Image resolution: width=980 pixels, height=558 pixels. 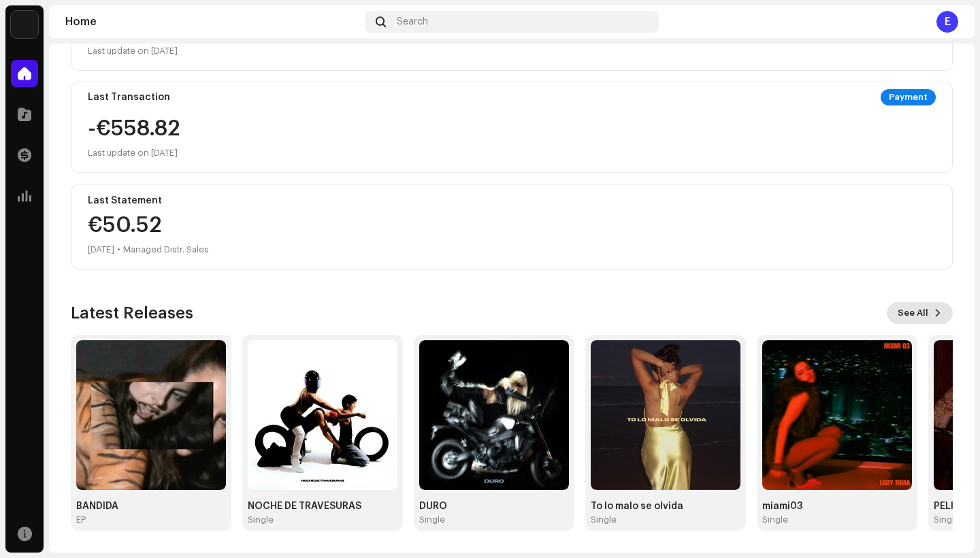 What do you see at coordinates (666, 415) in the screenshot?
I see `img: f8218190-fb9c-4061-9cdb-8299b7e28e04` at bounding box center [666, 415].